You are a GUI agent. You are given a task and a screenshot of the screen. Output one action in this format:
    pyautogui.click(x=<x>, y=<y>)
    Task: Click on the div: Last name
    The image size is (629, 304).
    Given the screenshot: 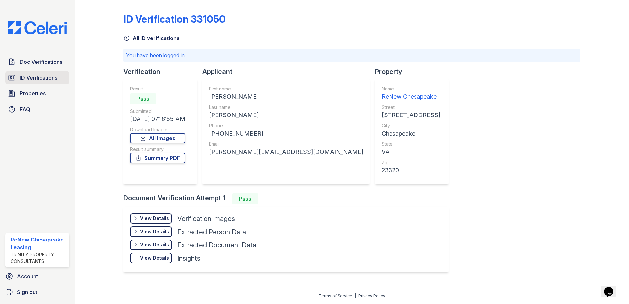 What is the action you would take?
    pyautogui.click(x=286, y=107)
    